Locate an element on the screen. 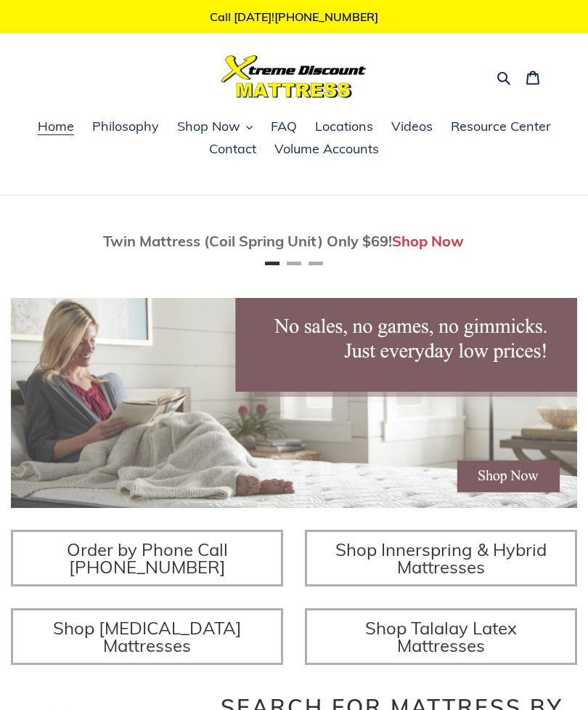 The image size is (588, 710). span: FAQ is located at coordinates (284, 126).